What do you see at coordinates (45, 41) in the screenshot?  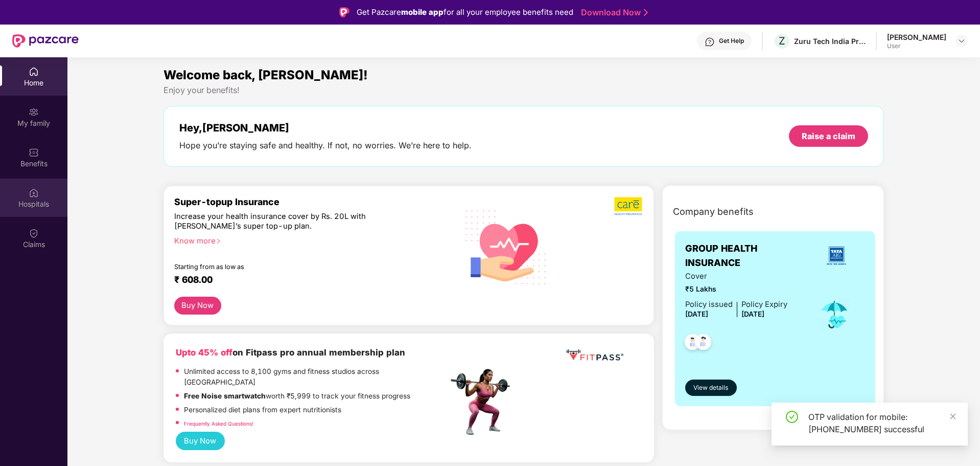 I see `img: New Pazcare Logo` at bounding box center [45, 41].